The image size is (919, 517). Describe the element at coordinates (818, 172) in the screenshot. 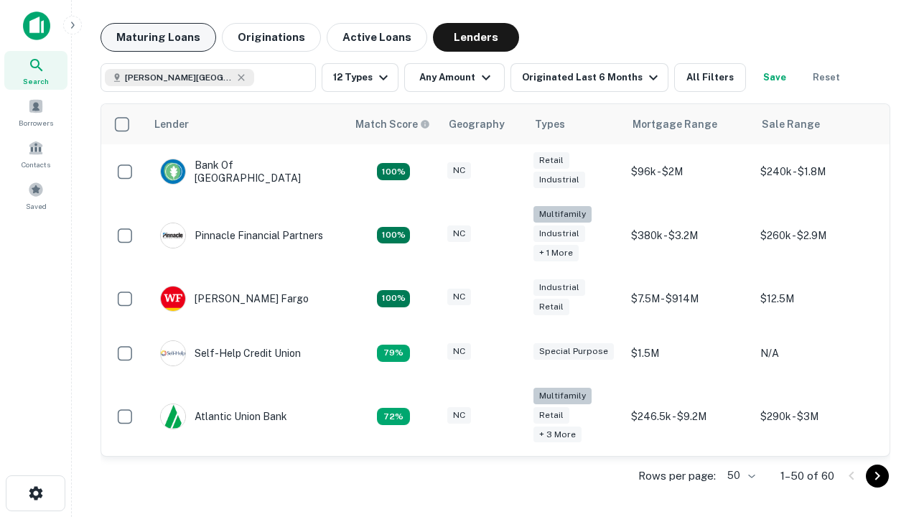

I see `td: $240k - $1.8M` at that location.